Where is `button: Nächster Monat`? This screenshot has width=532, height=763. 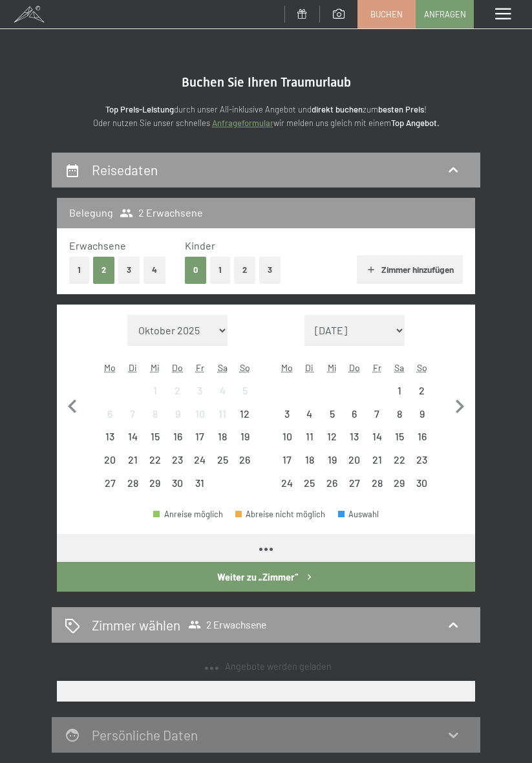 button: Nächster Monat is located at coordinates (460, 404).